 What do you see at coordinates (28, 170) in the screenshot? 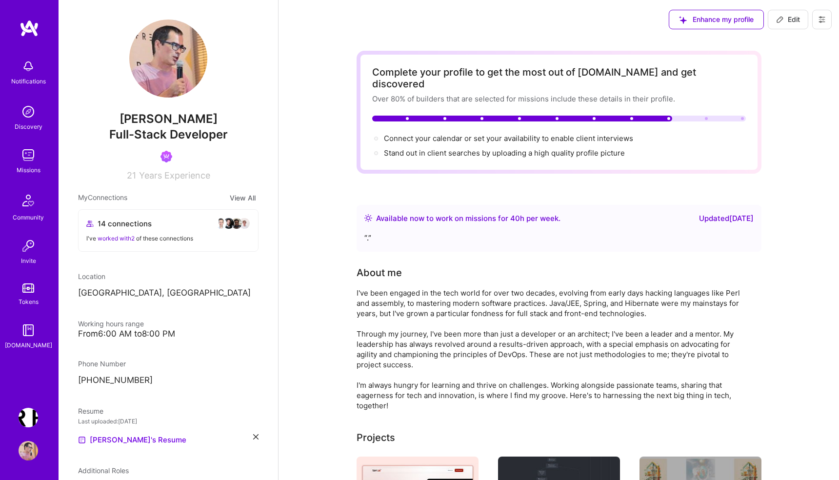
I see `div: Missions` at bounding box center [28, 170].